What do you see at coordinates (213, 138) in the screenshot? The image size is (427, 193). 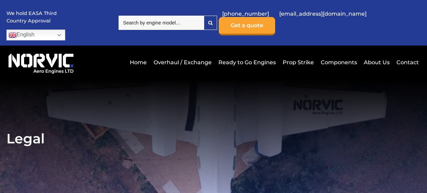 I see `h1: Legal` at bounding box center [213, 138].